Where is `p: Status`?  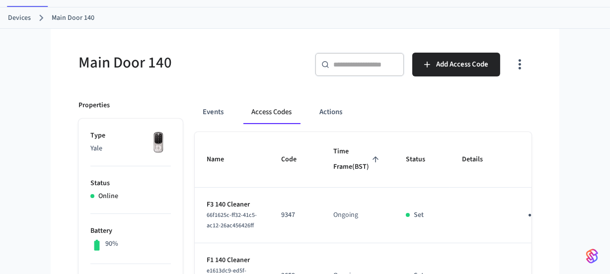 p: Status is located at coordinates (131, 183).